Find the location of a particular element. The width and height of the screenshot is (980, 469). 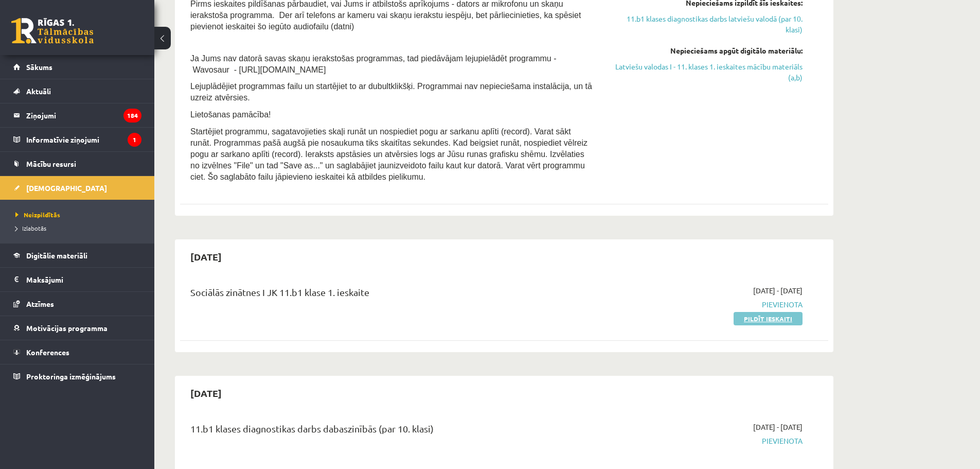

span: Sākums is located at coordinates (39, 67).